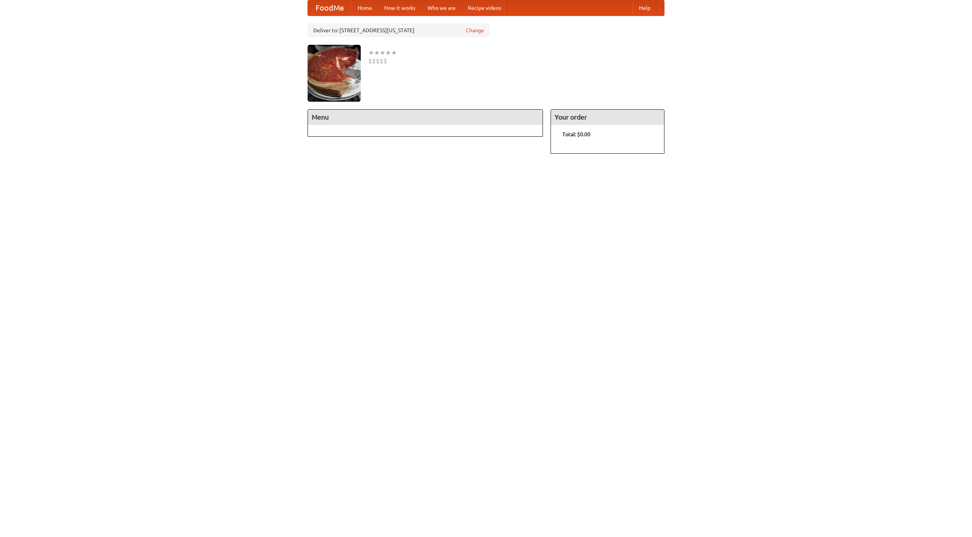 This screenshot has width=972, height=537. What do you see at coordinates (645, 8) in the screenshot?
I see `a: Help` at bounding box center [645, 8].